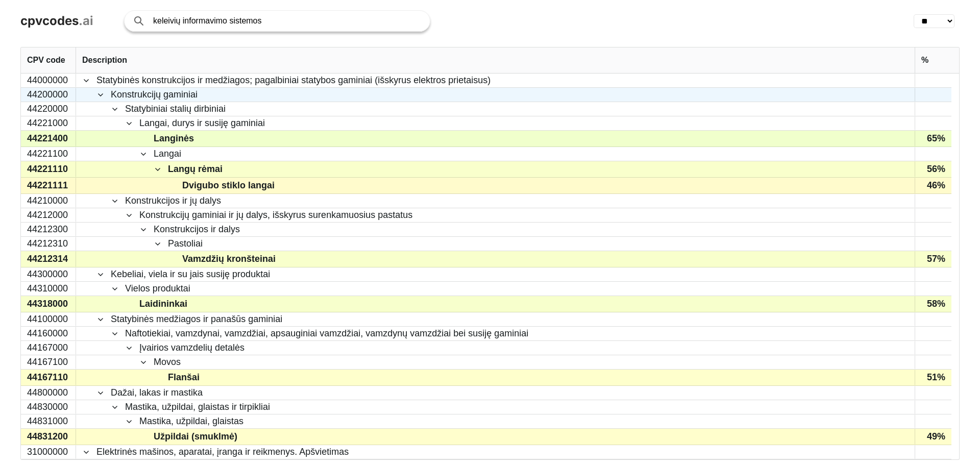 The height and width of the screenshot is (465, 980). What do you see at coordinates (175, 109) in the screenshot?
I see `span: Statybiniai stalių dirbiniai` at bounding box center [175, 109].